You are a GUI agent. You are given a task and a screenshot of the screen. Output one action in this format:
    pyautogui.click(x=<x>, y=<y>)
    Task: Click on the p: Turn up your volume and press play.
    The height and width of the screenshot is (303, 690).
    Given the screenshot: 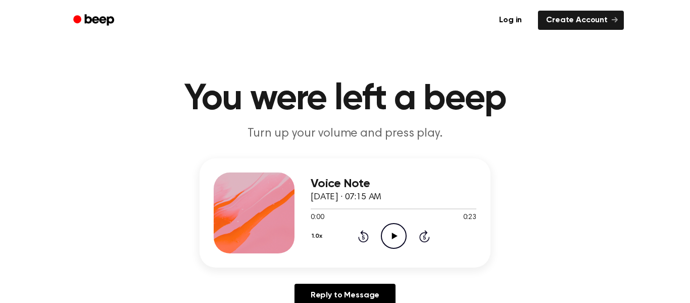 What is the action you would take?
    pyautogui.click(x=345, y=133)
    